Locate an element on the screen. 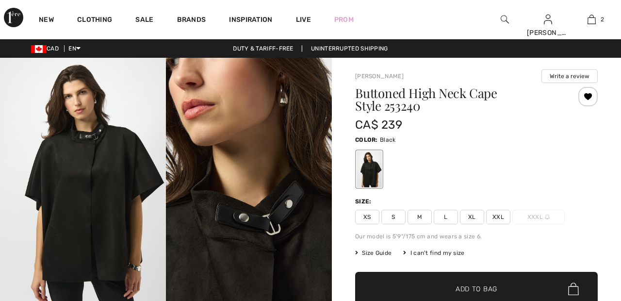 This screenshot has width=621, height=301. span: M is located at coordinates (419, 217).